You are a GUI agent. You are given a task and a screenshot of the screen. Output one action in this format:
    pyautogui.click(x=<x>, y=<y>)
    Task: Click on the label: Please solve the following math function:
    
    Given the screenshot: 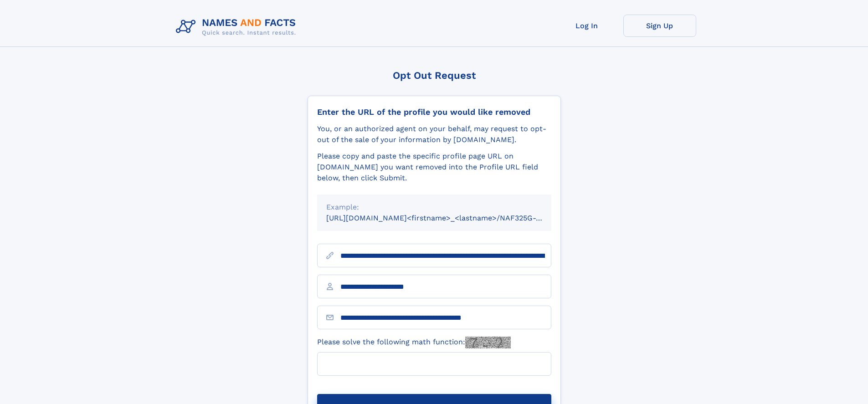 What is the action you would take?
    pyautogui.click(x=414, y=342)
    